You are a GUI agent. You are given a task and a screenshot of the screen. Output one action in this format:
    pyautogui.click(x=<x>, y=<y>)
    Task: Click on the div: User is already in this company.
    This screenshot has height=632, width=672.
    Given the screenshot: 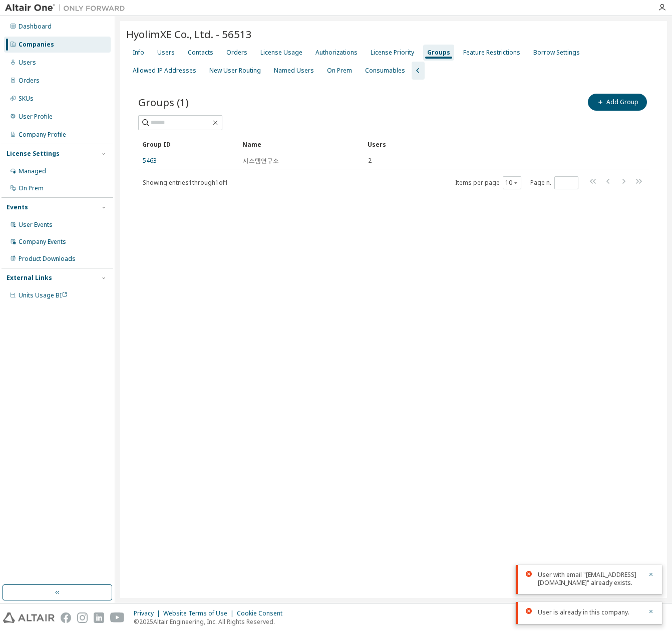 What is the action you would take?
    pyautogui.click(x=590, y=612)
    